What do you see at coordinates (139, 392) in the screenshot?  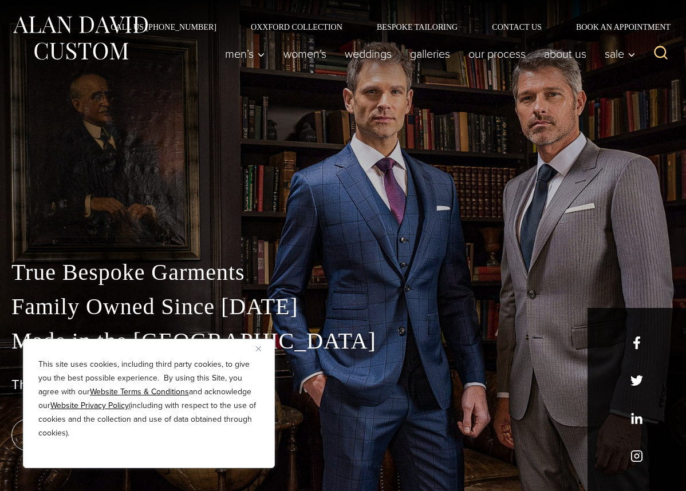 I see `a: Website Terms & Conditions` at bounding box center [139, 392].